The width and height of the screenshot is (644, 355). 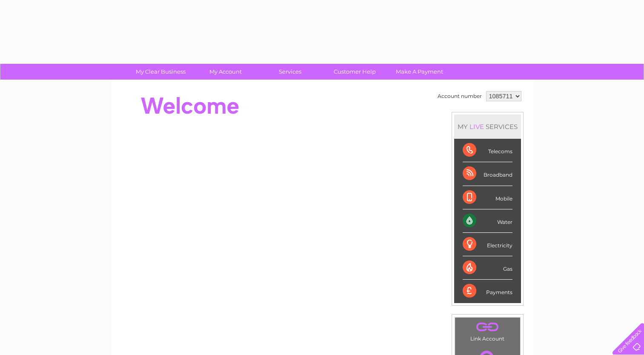 What do you see at coordinates (460, 96) in the screenshot?
I see `td: Account number` at bounding box center [460, 96].